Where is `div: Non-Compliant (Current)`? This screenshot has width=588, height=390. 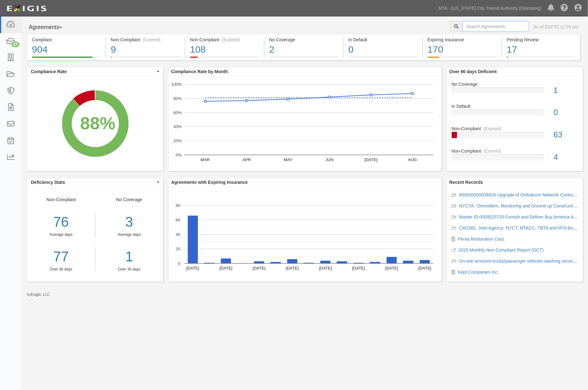 div: Non-Compliant (Current) is located at coordinates (145, 40).